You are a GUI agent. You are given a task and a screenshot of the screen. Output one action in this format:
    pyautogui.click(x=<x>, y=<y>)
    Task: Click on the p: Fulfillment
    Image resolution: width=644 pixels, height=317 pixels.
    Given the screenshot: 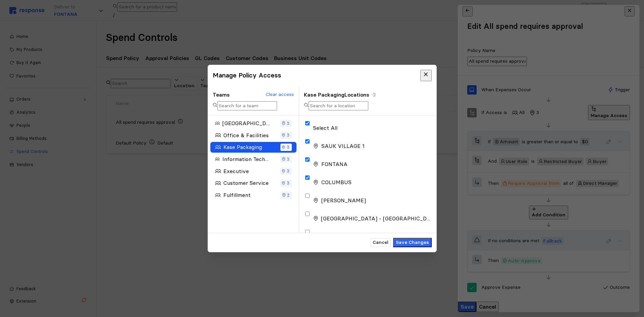 What is the action you would take?
    pyautogui.click(x=237, y=195)
    